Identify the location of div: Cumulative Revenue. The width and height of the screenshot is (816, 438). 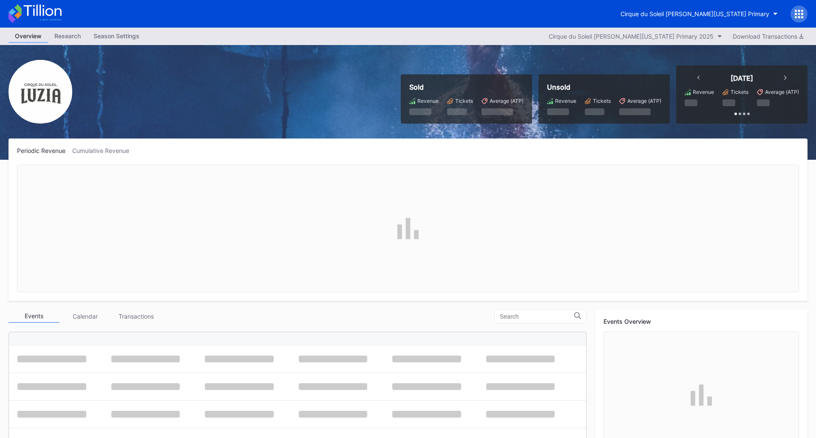
(104, 150).